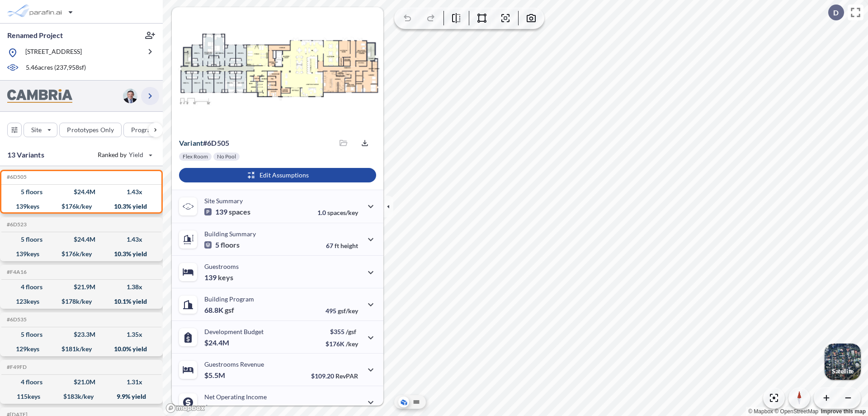  I want to click on p: Prototypes Only, so click(91, 130).